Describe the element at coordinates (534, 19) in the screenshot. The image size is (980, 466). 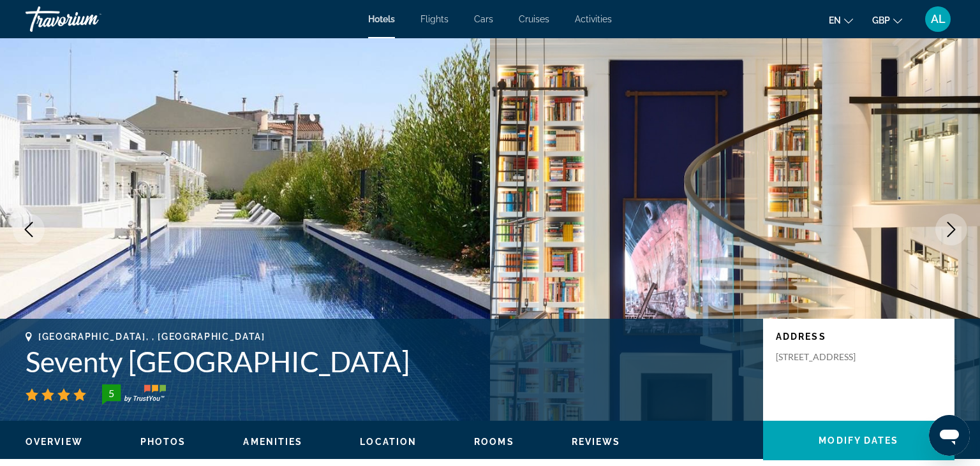
I see `span: Cruises` at that location.